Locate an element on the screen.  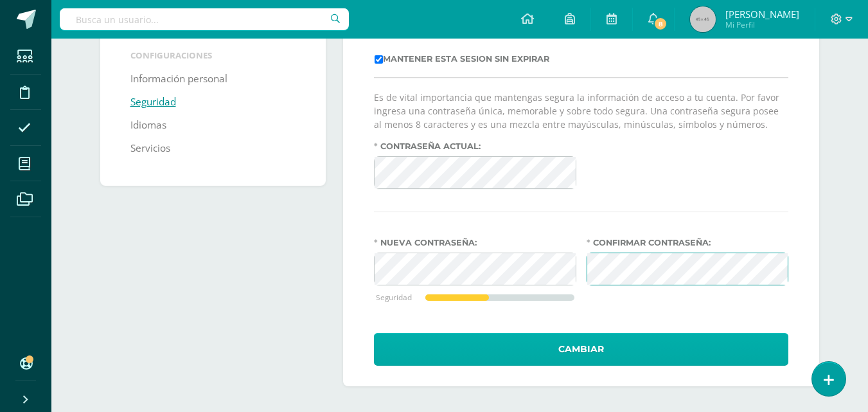
div: Seguridad is located at coordinates (400, 297).